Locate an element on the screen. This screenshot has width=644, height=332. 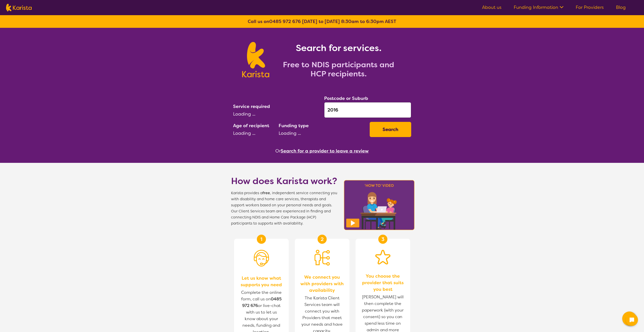
span: You choose the provider that suits you best is located at coordinates (383, 283).